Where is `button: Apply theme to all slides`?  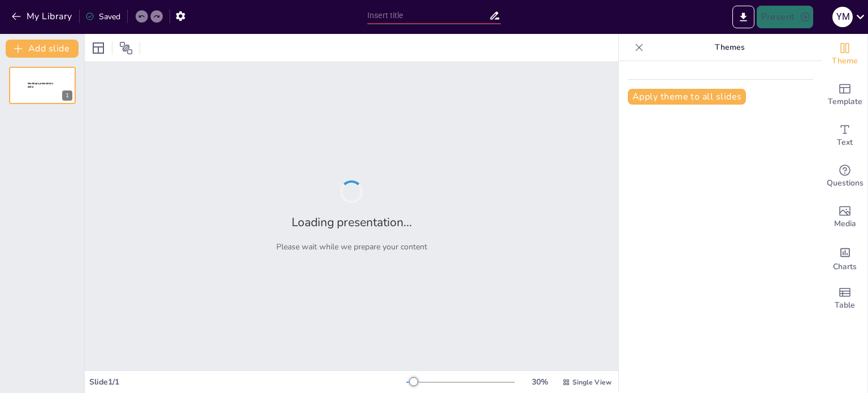
button: Apply theme to all slides is located at coordinates (687, 97).